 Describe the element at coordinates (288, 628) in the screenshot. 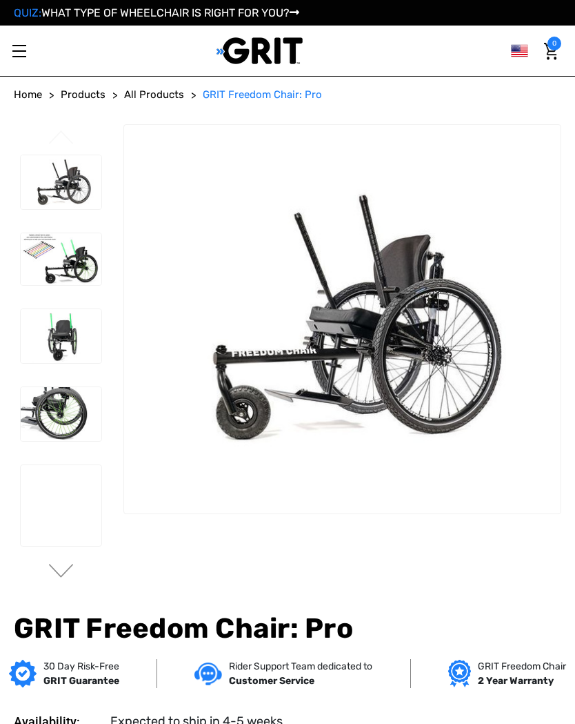

I see `h1: GRIT Freedom Chair: Pro` at that location.